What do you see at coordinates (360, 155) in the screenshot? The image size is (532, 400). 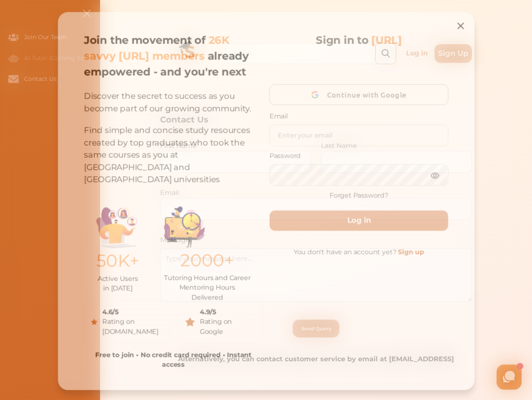 I see `p: Password` at bounding box center [360, 155].